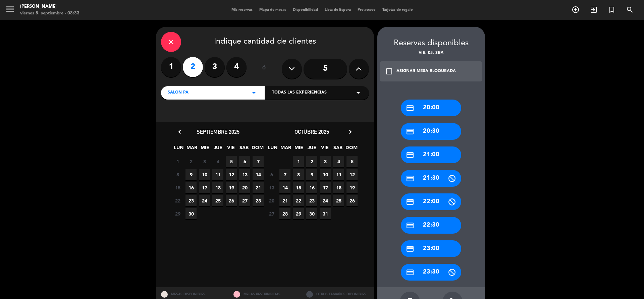  What do you see at coordinates (171, 42) in the screenshot?
I see `i: close` at bounding box center [171, 42].